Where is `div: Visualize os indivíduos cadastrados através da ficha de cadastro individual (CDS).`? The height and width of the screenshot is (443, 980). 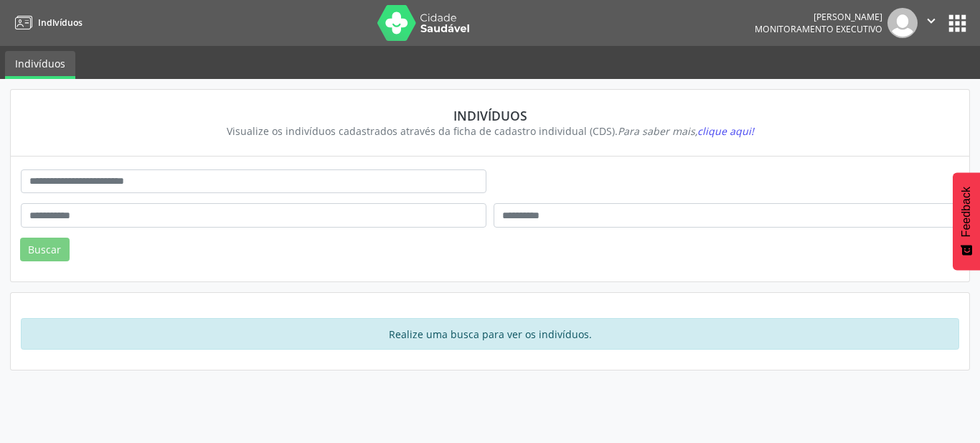
div: Visualize os indivíduos cadastrados através da ficha de cadastro individual (CDS). is located at coordinates (490, 130).